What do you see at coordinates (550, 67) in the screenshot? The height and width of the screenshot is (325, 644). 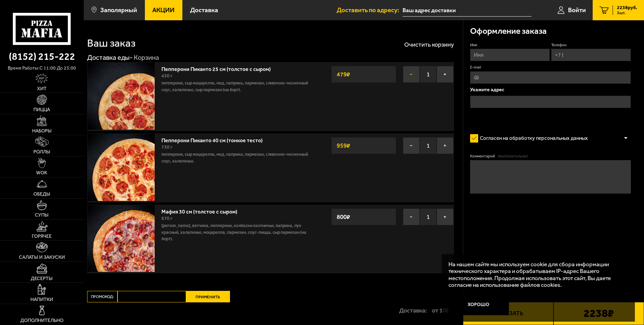 I see `label: E-mail` at bounding box center [550, 67].